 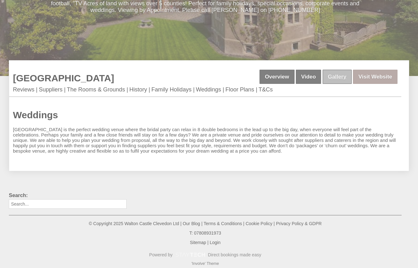 What do you see at coordinates (205, 233) in the screenshot?
I see `a: T: 07808931973` at bounding box center [205, 233].